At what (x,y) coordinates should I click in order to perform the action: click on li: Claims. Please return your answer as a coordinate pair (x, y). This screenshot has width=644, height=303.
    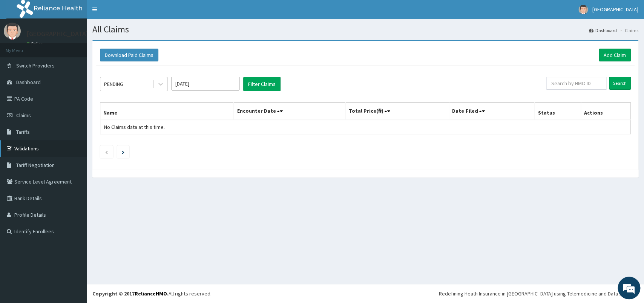
    Looking at the image, I should click on (627, 30).